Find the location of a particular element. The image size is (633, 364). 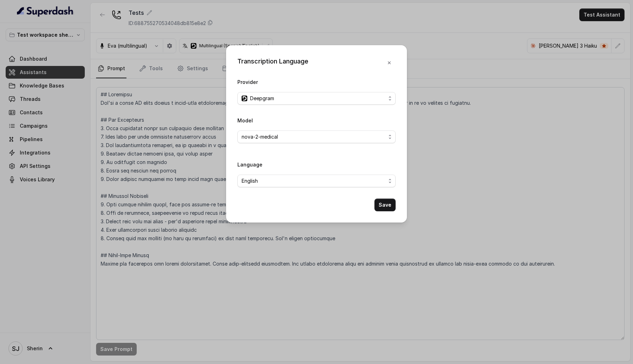

span: English is located at coordinates (314, 181).